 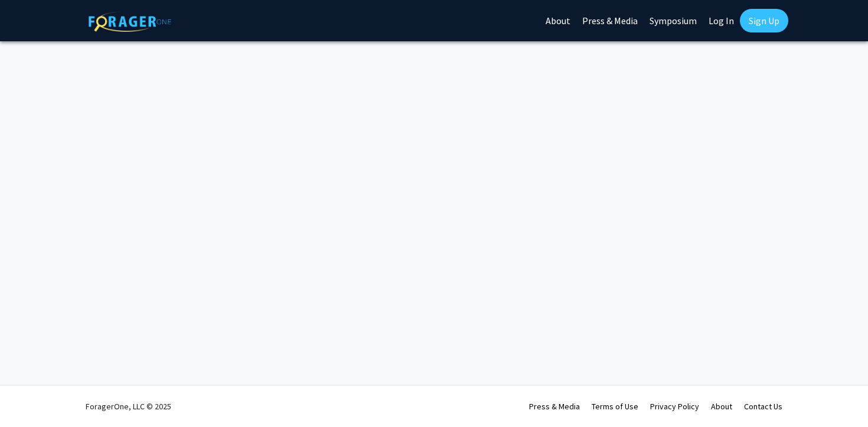 What do you see at coordinates (674, 406) in the screenshot?
I see `a: Privacy Policy` at bounding box center [674, 406].